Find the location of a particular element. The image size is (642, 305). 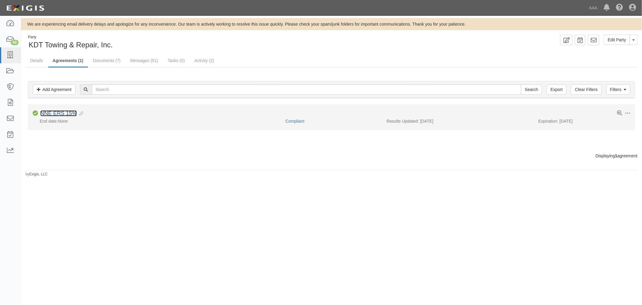

div: Party is located at coordinates (70, 37).